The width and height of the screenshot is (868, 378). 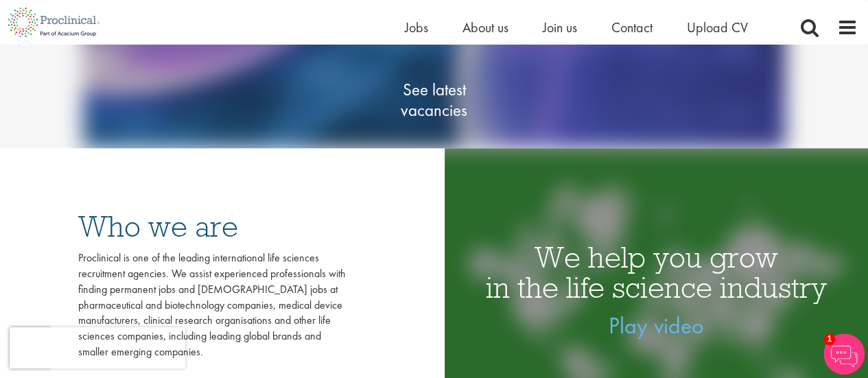 What do you see at coordinates (212, 226) in the screenshot?
I see `h3: Who we are` at bounding box center [212, 226].